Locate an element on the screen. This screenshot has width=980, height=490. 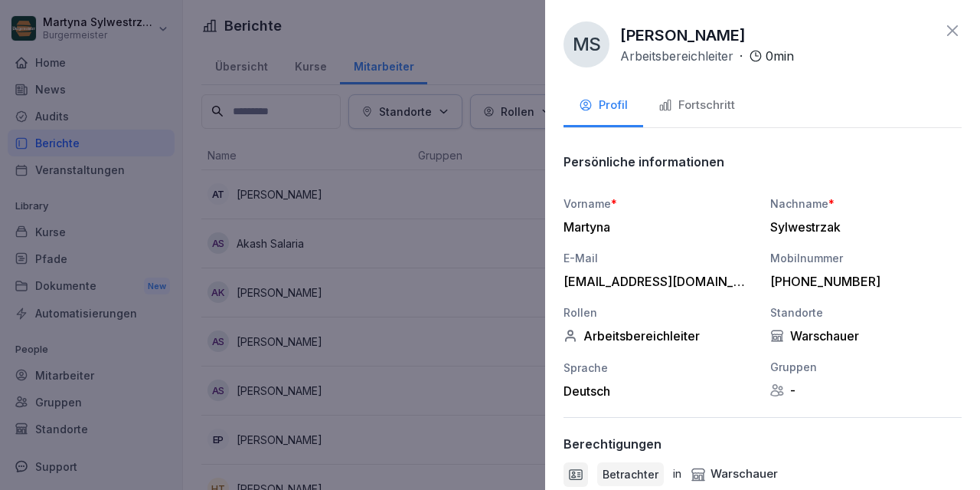
div: Deutsch is located at coordinates (659, 391).